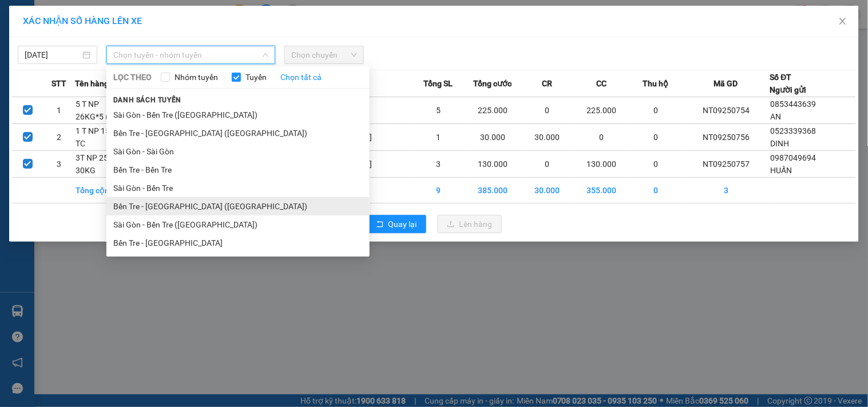 The width and height of the screenshot is (868, 407). I want to click on li: Sài Gòn - Bến Tre, so click(238, 188).